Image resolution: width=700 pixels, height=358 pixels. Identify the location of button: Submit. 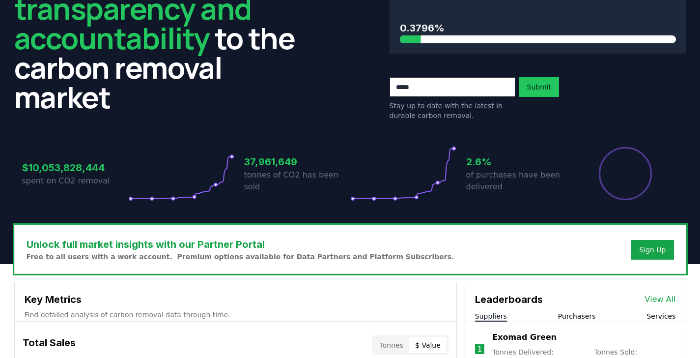
(540, 87).